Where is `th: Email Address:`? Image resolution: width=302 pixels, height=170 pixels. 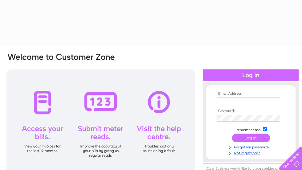
th: Email Address: is located at coordinates (251, 94).